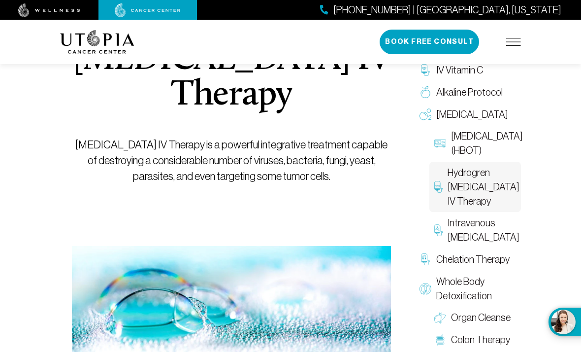  I want to click on img: logo, so click(97, 42).